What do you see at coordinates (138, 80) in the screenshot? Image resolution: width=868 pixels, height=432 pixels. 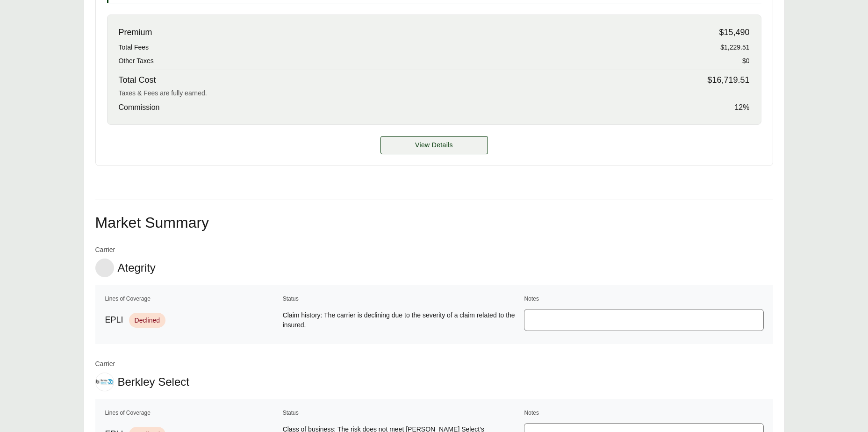 I see `span: Total Cost` at bounding box center [138, 80].